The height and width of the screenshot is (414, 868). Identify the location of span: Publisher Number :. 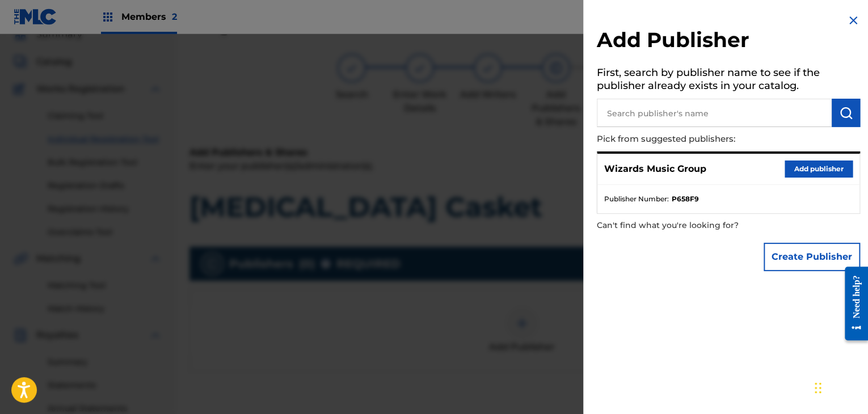
(636, 199).